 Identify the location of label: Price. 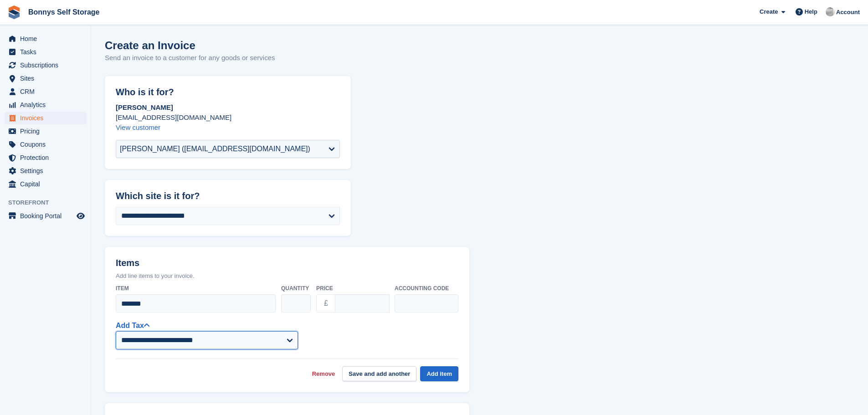
(353, 288).